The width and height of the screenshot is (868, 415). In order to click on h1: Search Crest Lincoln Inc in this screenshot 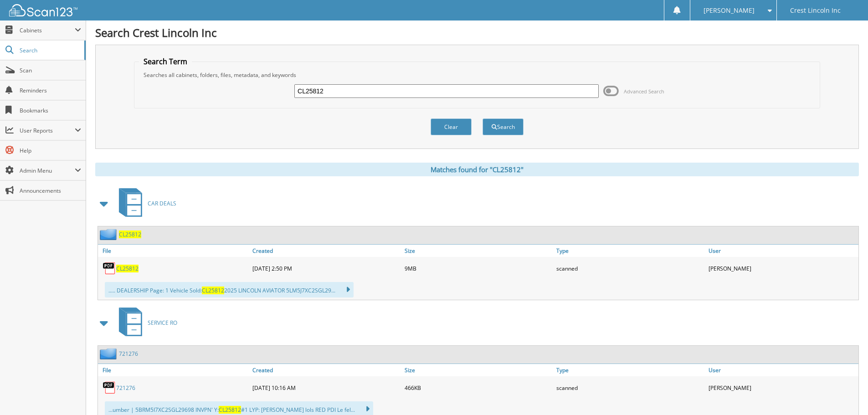, I will do `click(477, 32)`.